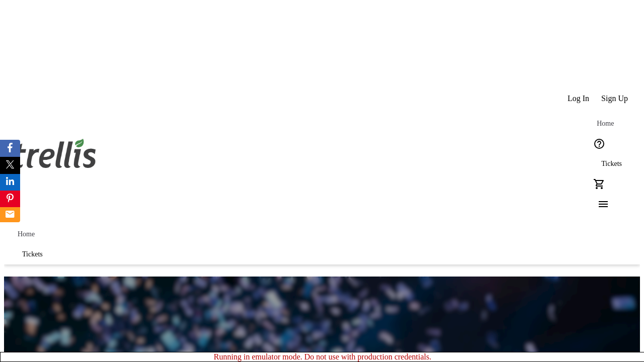 The width and height of the screenshot is (644, 362). What do you see at coordinates (578, 98) in the screenshot?
I see `span: Log In` at bounding box center [578, 98].